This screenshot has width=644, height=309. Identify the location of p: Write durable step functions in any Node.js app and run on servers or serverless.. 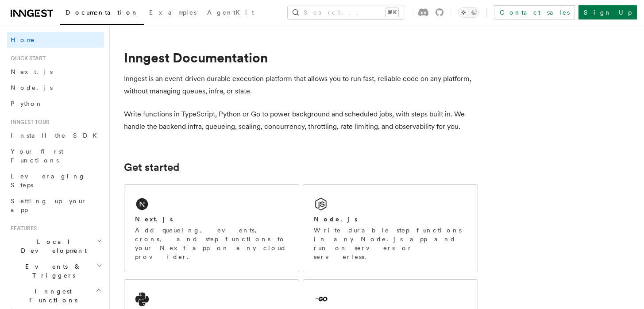
(391, 243).